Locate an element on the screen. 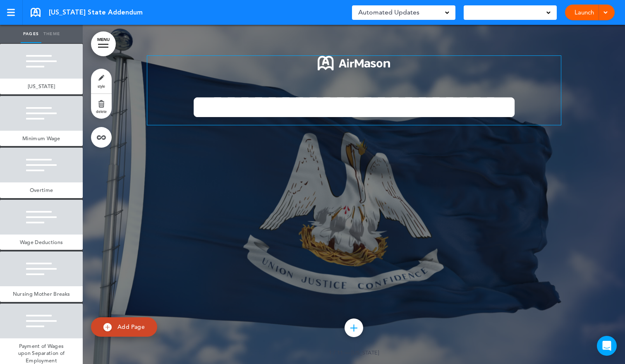 Image resolution: width=625 pixels, height=364 pixels. a: style is located at coordinates (101, 81).